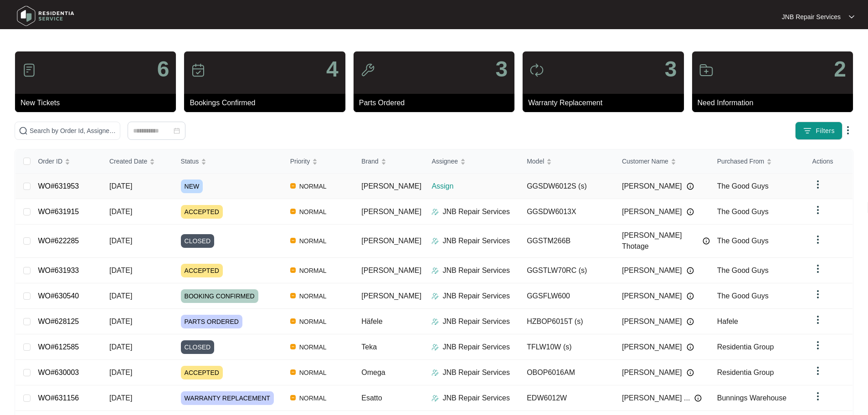 The image size is (868, 415). Describe the element at coordinates (475, 186) in the screenshot. I see `p: Assign` at that location.